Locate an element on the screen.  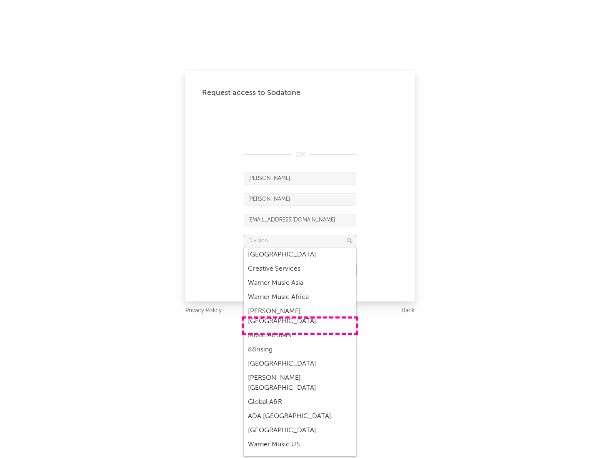
a: Privacy Policy is located at coordinates (203, 311).